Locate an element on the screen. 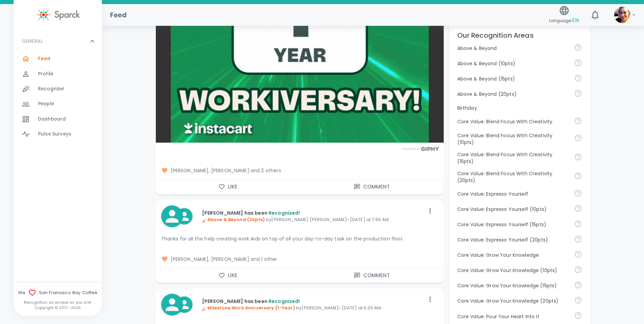  a: Feed is located at coordinates (58, 59).